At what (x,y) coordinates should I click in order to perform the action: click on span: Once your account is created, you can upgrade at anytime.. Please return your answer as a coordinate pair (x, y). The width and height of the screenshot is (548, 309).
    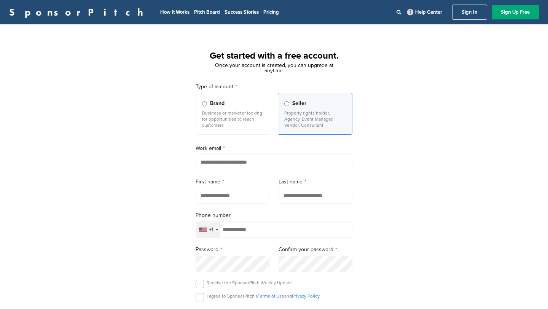
    Looking at the image, I should click on (274, 68).